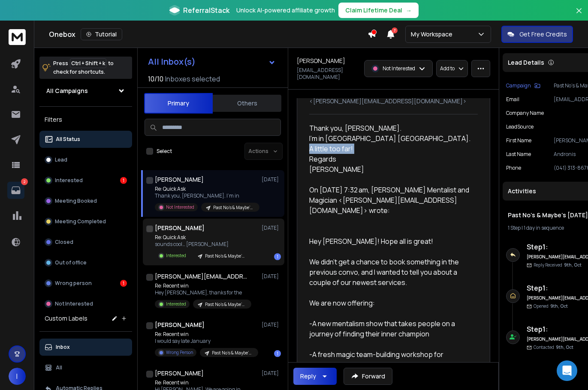  I want to click on button: All, so click(86, 368).